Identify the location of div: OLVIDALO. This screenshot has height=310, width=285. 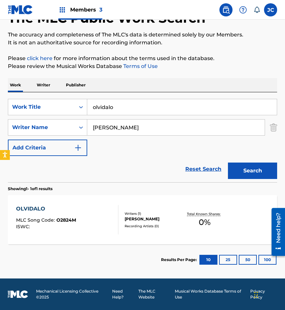
(46, 209).